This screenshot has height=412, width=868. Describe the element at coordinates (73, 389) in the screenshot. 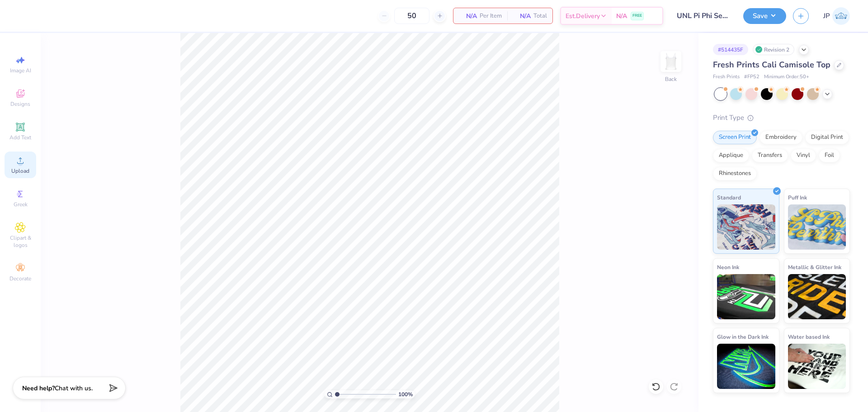

I see `span: Chat with us.` at that location.